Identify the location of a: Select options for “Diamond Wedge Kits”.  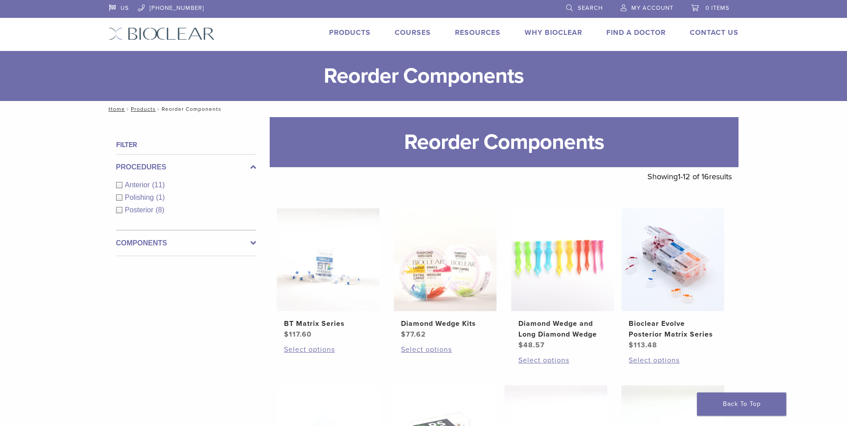
(445, 349).